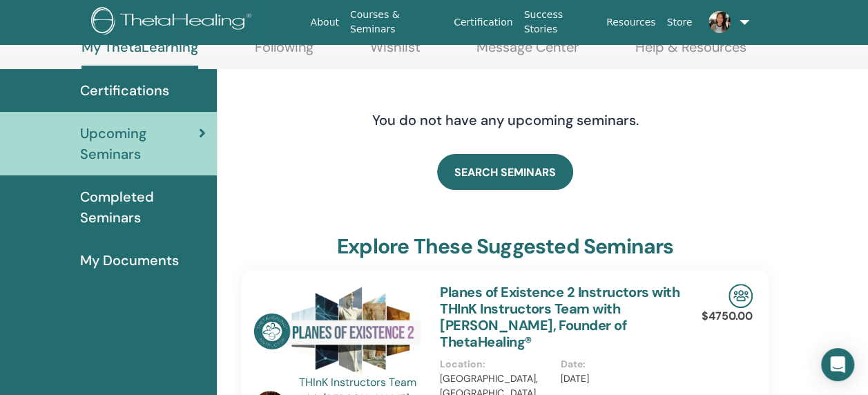 This screenshot has width=868, height=395. I want to click on span: Completed Seminars, so click(143, 208).